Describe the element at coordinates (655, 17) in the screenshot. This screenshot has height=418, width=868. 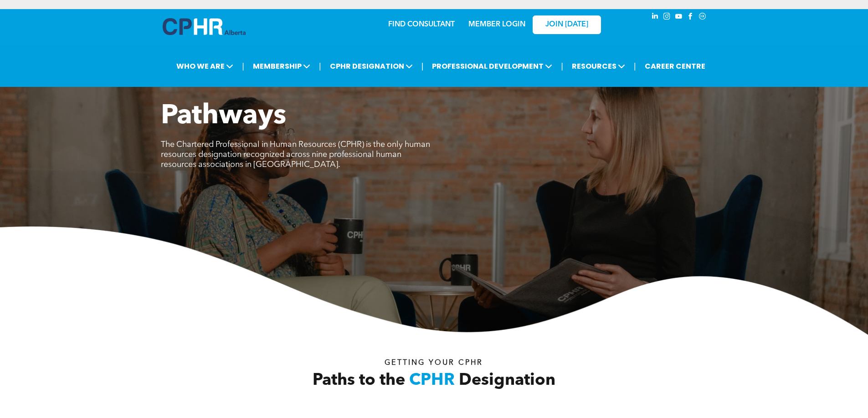
I see `a: linkedin` at that location.